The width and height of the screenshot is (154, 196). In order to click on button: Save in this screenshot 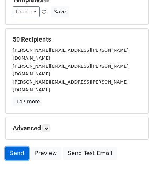, I will do `click(60, 12)`.